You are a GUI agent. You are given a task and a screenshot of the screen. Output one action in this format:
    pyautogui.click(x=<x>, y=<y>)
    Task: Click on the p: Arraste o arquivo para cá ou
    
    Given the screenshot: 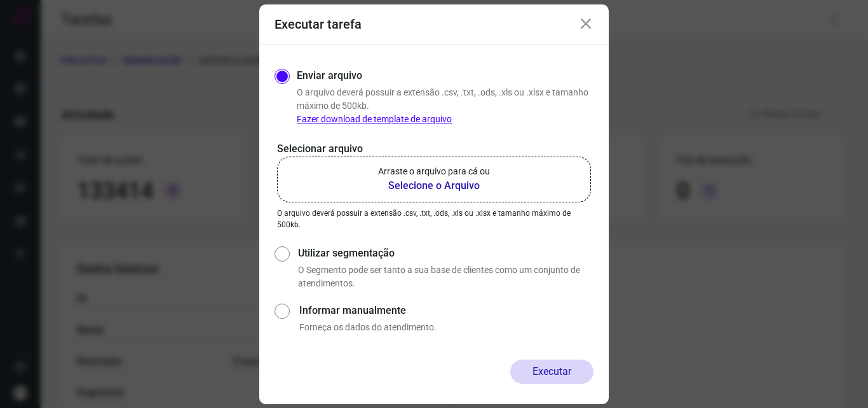 What is the action you would take?
    pyautogui.click(x=434, y=171)
    